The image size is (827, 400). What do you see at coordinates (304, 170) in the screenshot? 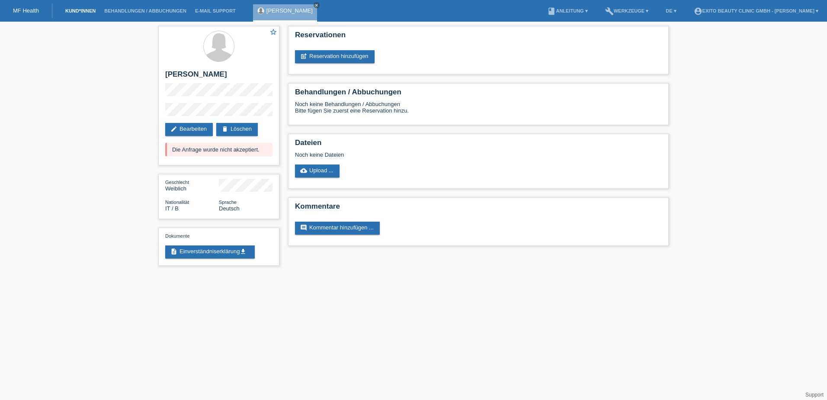
I see `i: cloud_upload` at bounding box center [304, 170].